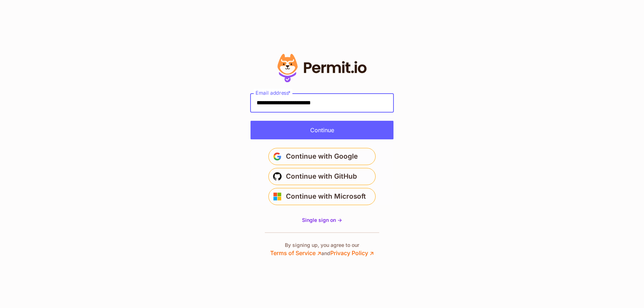 The width and height of the screenshot is (644, 308). I want to click on span: Continue with Google, so click(322, 156).